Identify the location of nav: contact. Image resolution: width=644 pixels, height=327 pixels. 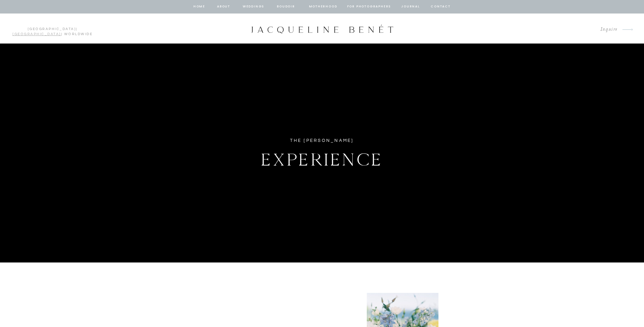
(441, 7).